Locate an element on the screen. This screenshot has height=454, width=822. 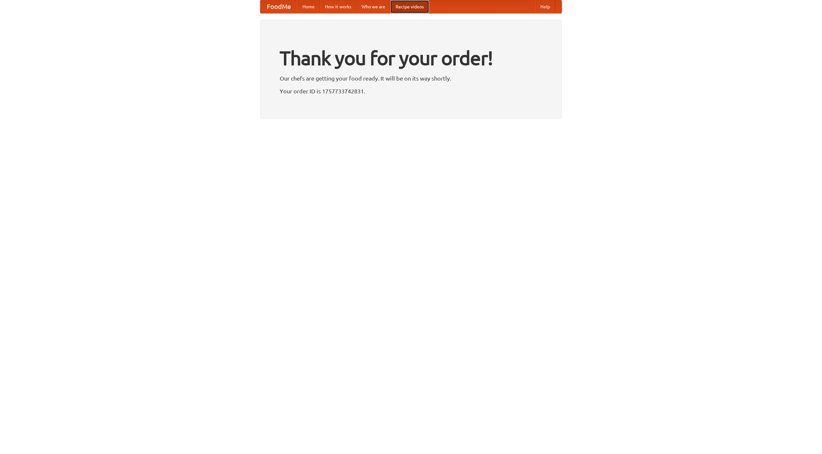
a: How it works is located at coordinates (338, 7).